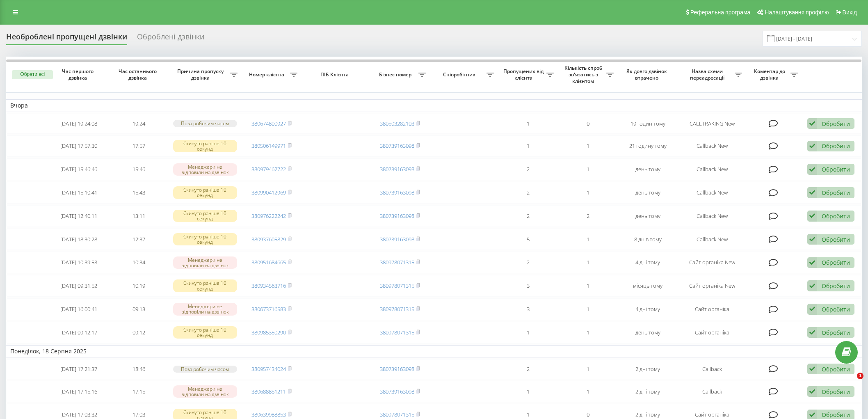  What do you see at coordinates (269, 392) in the screenshot?
I see `a: 380688851211` at bounding box center [269, 392].